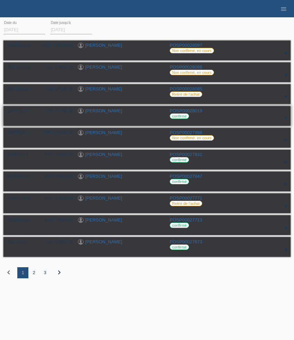  Describe the element at coordinates (56, 45) in the screenshot. I see `div: CHF 10'000.00` at that location.